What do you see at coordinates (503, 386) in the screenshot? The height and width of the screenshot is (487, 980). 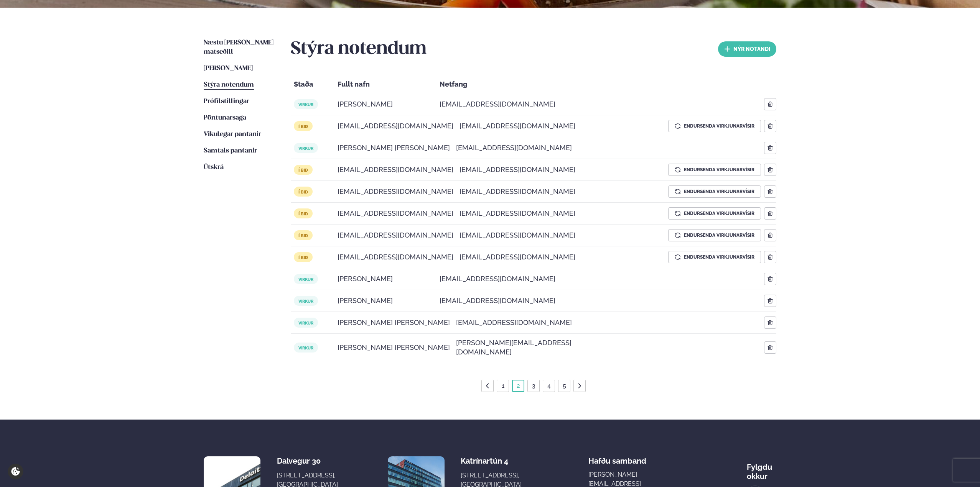 I see `a: 1` at bounding box center [503, 386].